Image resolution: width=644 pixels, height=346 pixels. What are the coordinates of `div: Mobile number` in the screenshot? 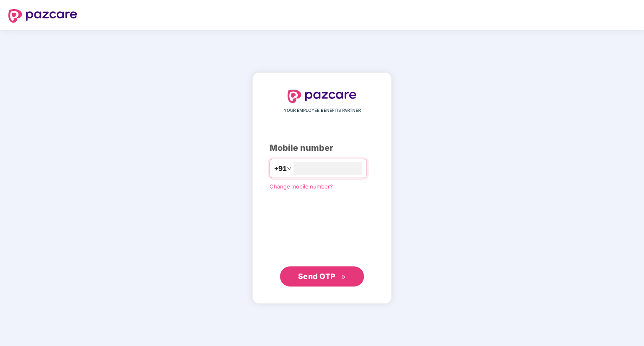 It's located at (322, 148).